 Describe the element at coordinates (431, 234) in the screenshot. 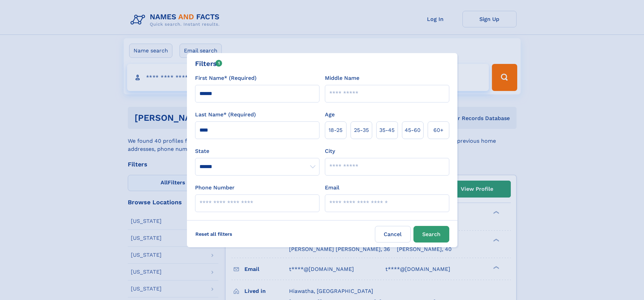

I see `button: Search` at that location.